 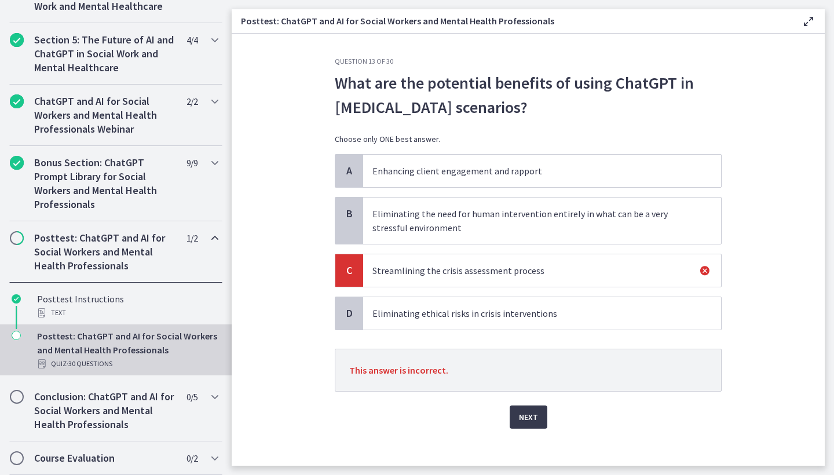 I want to click on span: 0 / 5, so click(x=192, y=397).